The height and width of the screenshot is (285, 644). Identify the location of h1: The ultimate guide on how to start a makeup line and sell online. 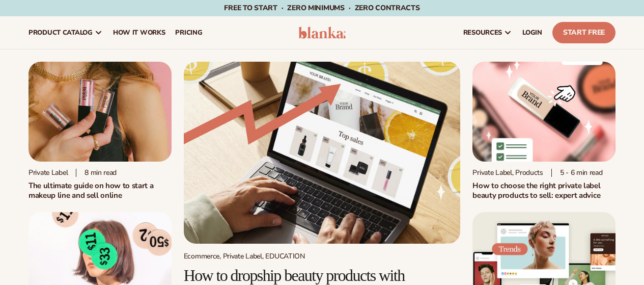
(99, 190).